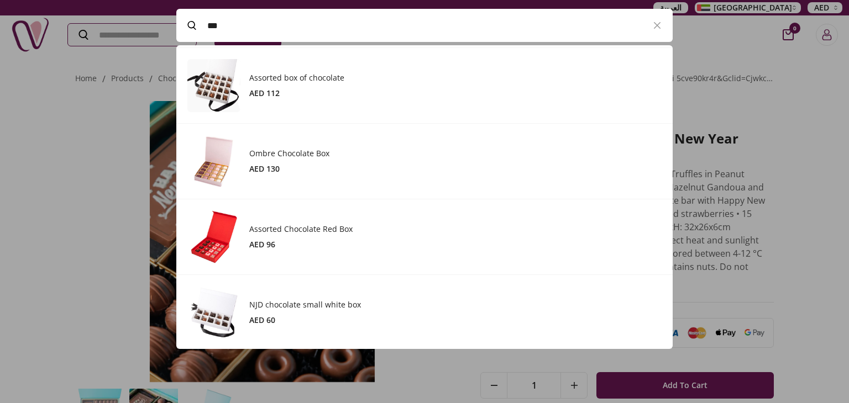 The width and height of the screenshot is (849, 403). What do you see at coordinates (424, 25) in the screenshot?
I see `input: Search` at bounding box center [424, 25].